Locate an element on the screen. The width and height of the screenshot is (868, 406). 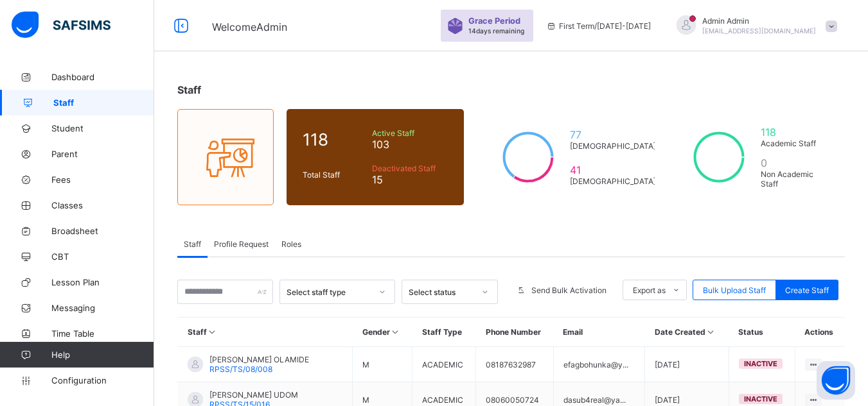
span: Active Staff is located at coordinates (409, 133).